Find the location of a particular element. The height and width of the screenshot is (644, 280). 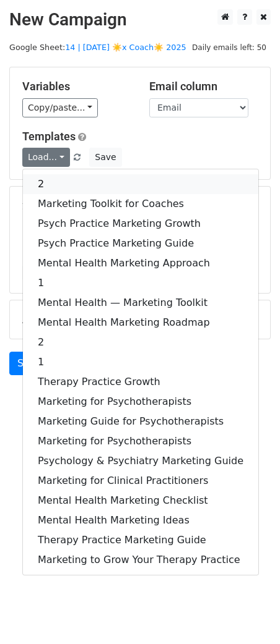

a: Marketing Guide for Psychotherapists is located at coordinates (141, 421).